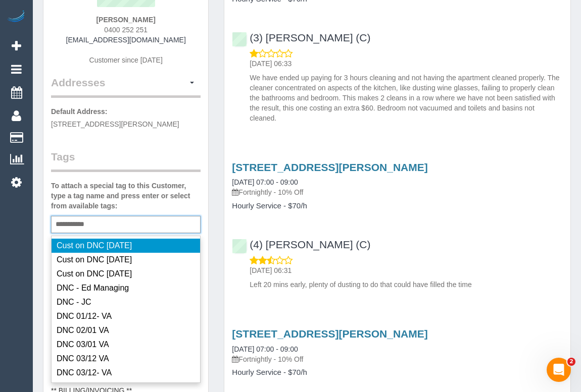  What do you see at coordinates (571, 362) in the screenshot?
I see `span: 2` at bounding box center [571, 362].